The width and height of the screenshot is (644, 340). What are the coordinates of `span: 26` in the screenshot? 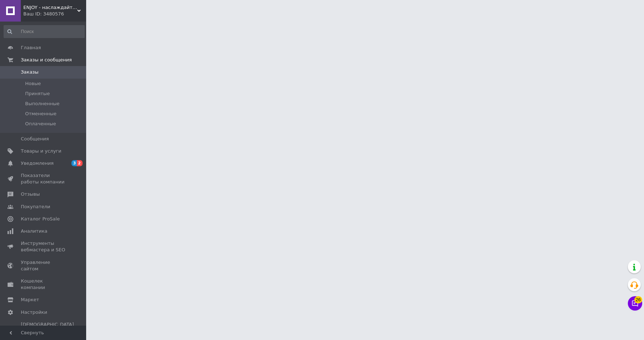 It's located at (638, 298).